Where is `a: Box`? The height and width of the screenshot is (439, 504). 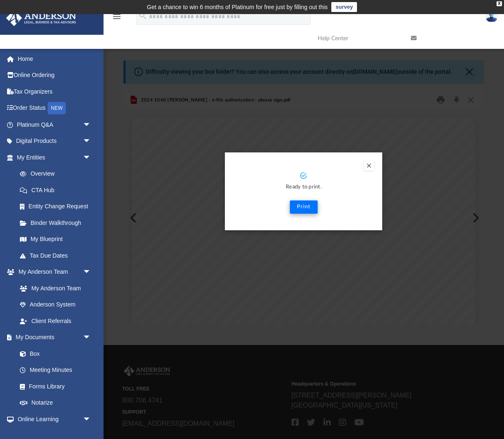 a: Box is located at coordinates (53, 354).